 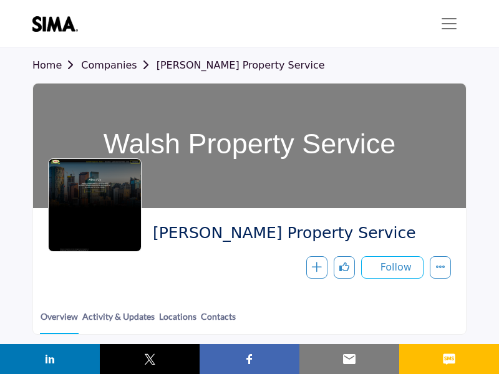 I want to click on a: Activity & Updates, so click(x=118, y=321).